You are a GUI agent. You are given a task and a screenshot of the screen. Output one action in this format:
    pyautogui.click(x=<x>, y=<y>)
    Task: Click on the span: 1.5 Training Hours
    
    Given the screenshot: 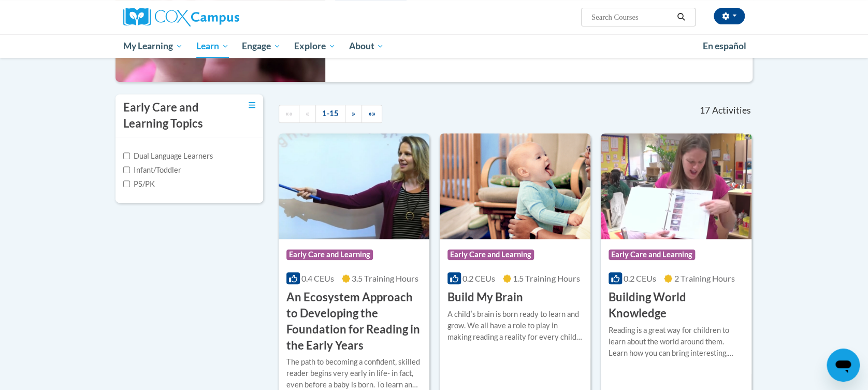 What is the action you would take?
    pyautogui.click(x=546, y=278)
    